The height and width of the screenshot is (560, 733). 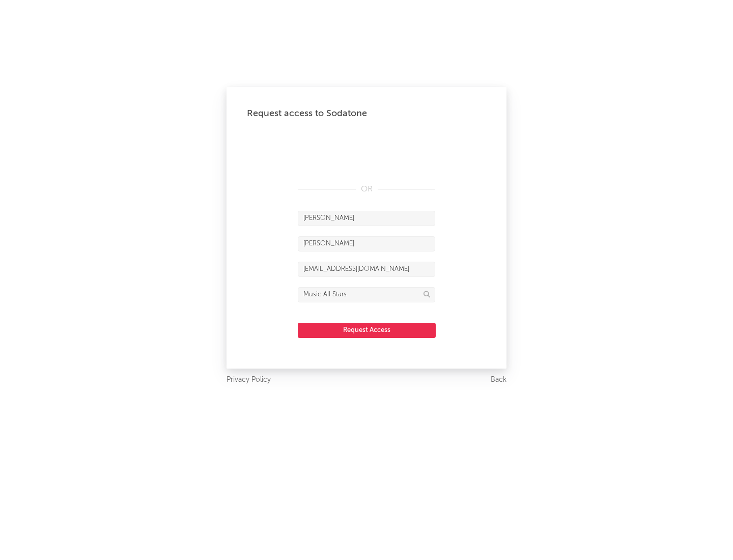 I want to click on a: Back, so click(x=499, y=380).